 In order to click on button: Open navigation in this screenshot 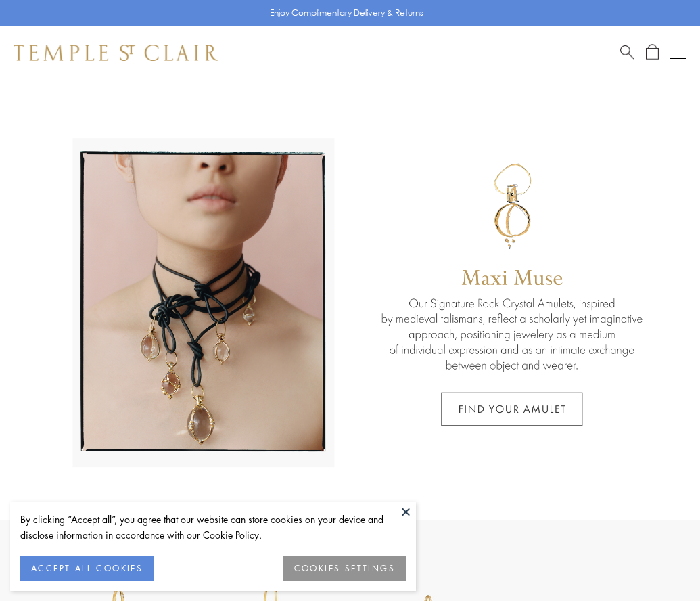, I will do `click(678, 53)`.